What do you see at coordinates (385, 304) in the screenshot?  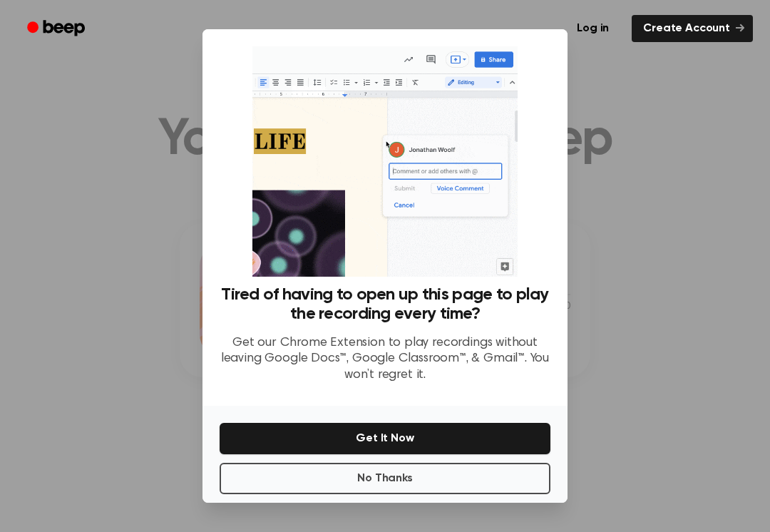 I see `h3: Tired of having to open up this page to play the recording every time?` at bounding box center [385, 304].